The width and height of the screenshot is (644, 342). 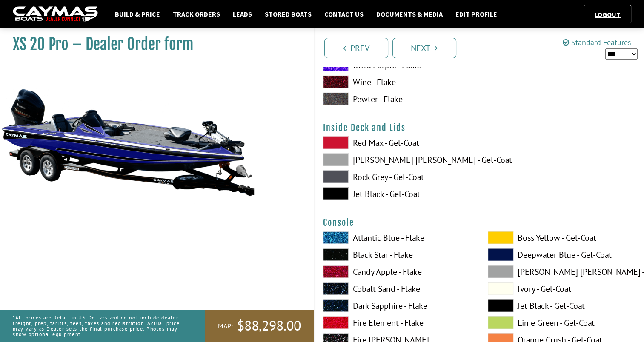 What do you see at coordinates (344, 14) in the screenshot?
I see `a: Contact Us` at bounding box center [344, 14].